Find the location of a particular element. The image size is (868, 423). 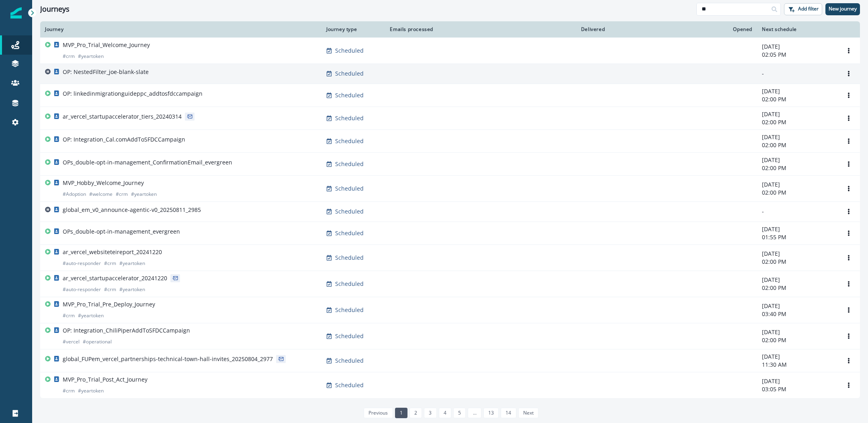

p: # vercel is located at coordinates (71, 342).